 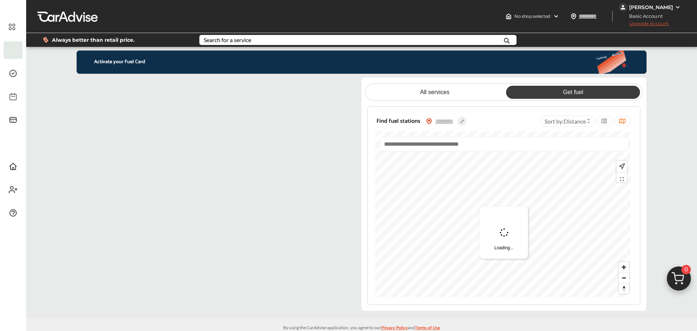 What do you see at coordinates (573, 92) in the screenshot?
I see `a: Get fuel` at bounding box center [573, 92].